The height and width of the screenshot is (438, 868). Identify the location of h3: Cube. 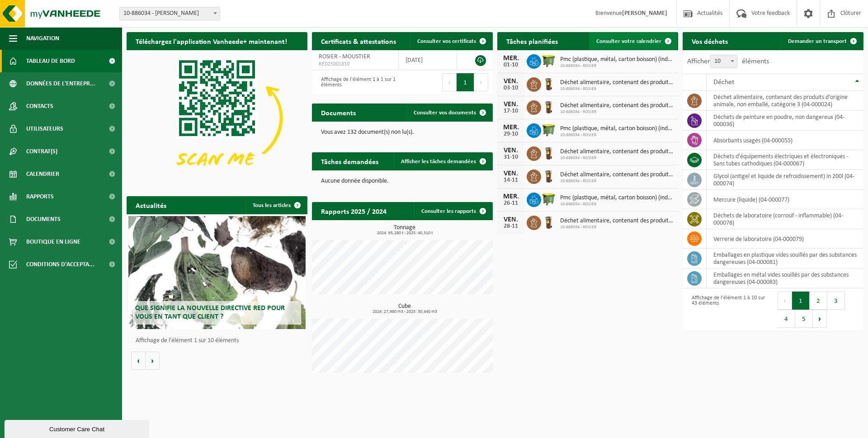
(405, 308).